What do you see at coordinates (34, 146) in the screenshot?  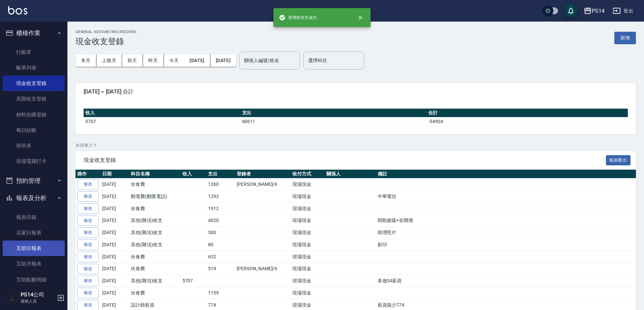 I see `a: 排班表` at bounding box center [34, 146].